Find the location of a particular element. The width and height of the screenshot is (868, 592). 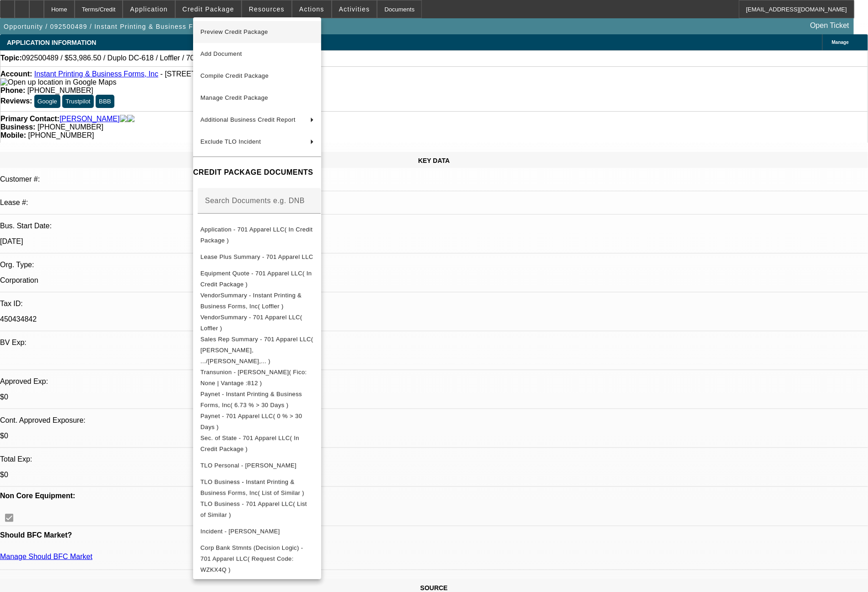

button: VendorSummary - 701 Apparel LLC( Loffler ) is located at coordinates (257, 323).